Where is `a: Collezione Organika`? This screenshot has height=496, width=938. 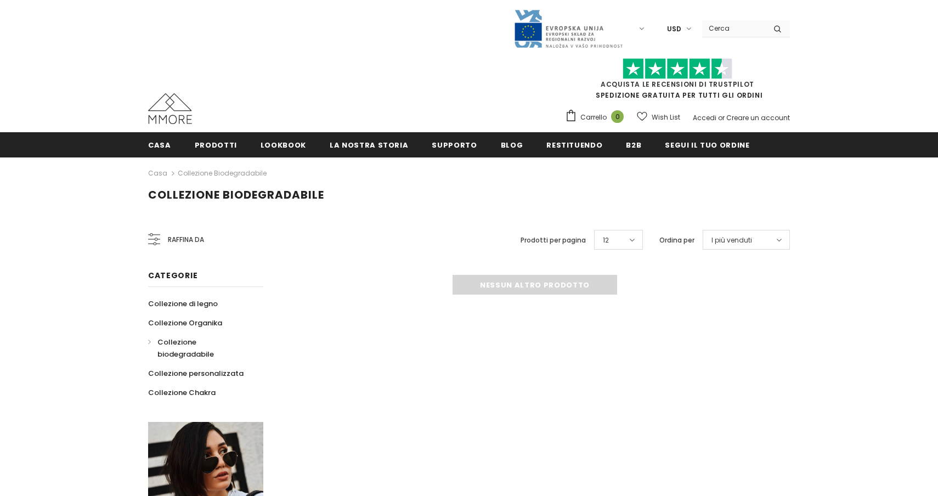
a: Collezione Organika is located at coordinates (185, 323).